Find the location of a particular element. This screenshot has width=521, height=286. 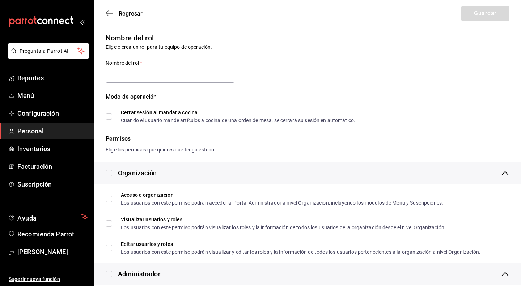

span: Personal is located at coordinates (53, 131).